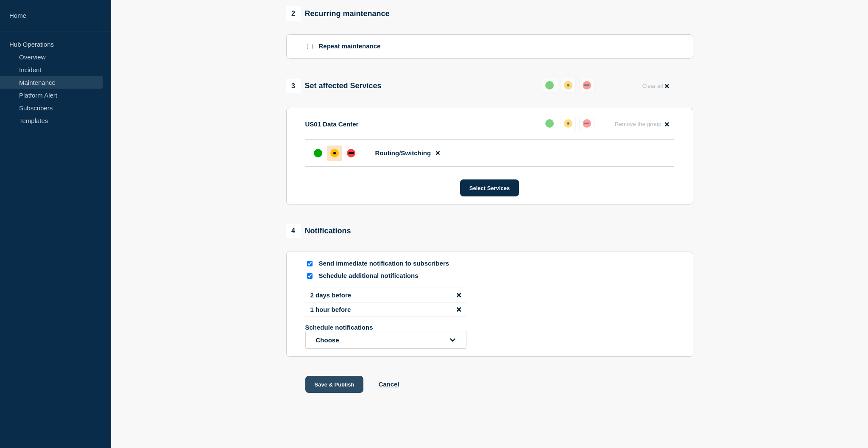  What do you see at coordinates (334, 86) in the screenshot?
I see `div: Set affected Services` at bounding box center [334, 86].